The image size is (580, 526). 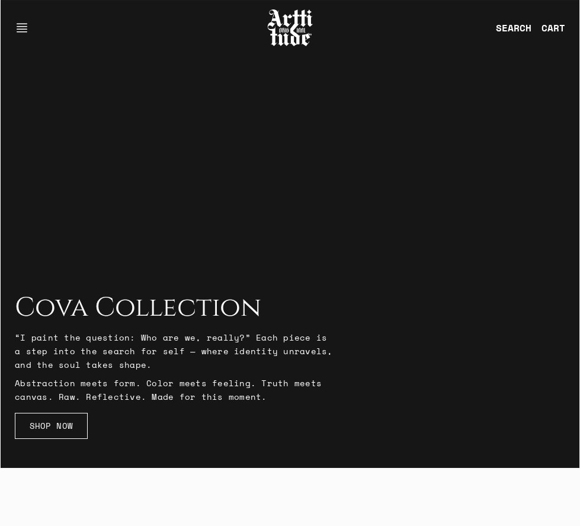 I want to click on div: CART, so click(x=554, y=28).